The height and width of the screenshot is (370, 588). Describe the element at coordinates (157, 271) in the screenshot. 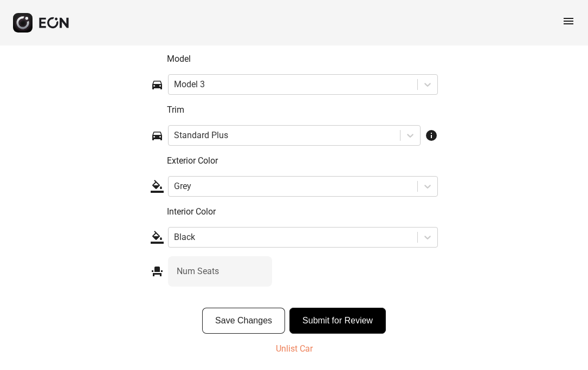

I see `span: event_seat` at that location.